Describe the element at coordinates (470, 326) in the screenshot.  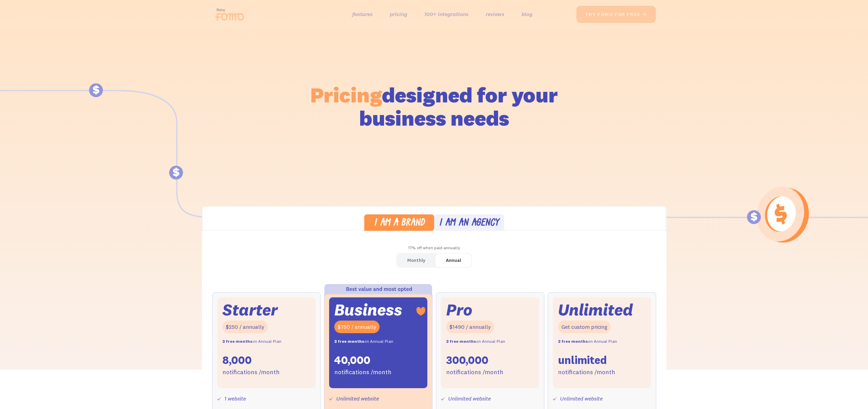
I see `div: $1490 / annually` at that location.